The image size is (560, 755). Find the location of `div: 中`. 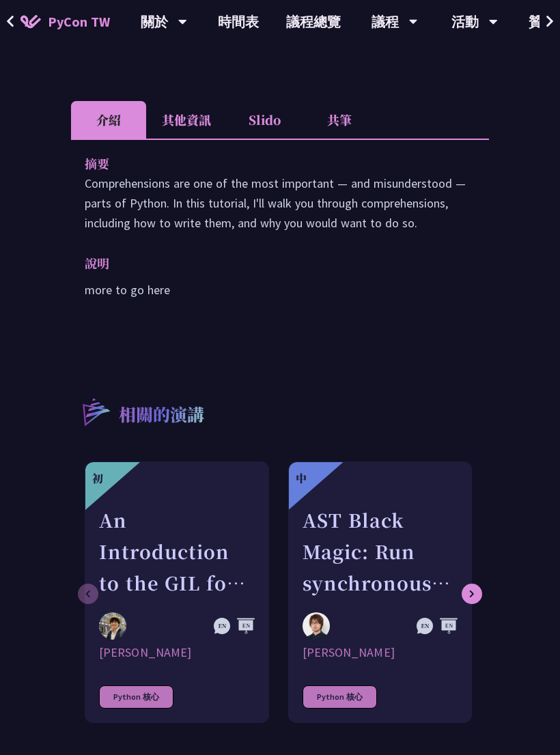

div: 中 is located at coordinates (301, 479).